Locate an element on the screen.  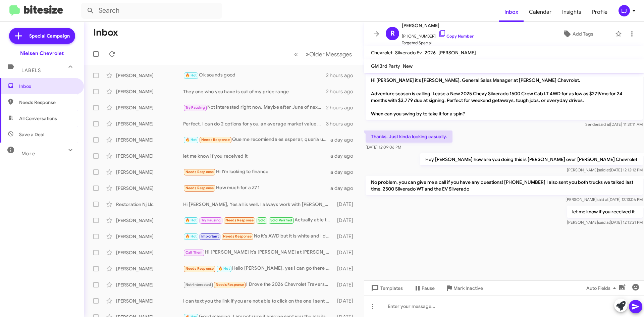
button: Templates is located at coordinates (386, 288).